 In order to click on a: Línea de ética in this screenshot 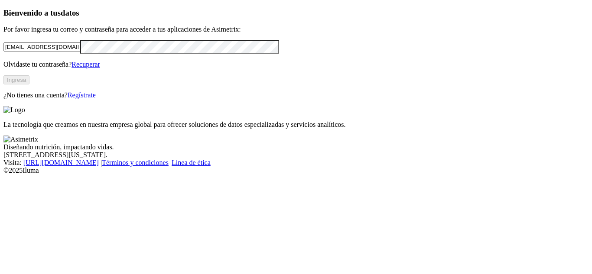, I will do `click(191, 162)`.